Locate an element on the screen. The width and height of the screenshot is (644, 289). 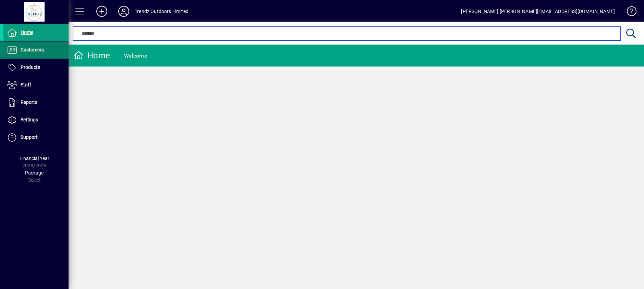
span: Financial Year is located at coordinates (35, 158).